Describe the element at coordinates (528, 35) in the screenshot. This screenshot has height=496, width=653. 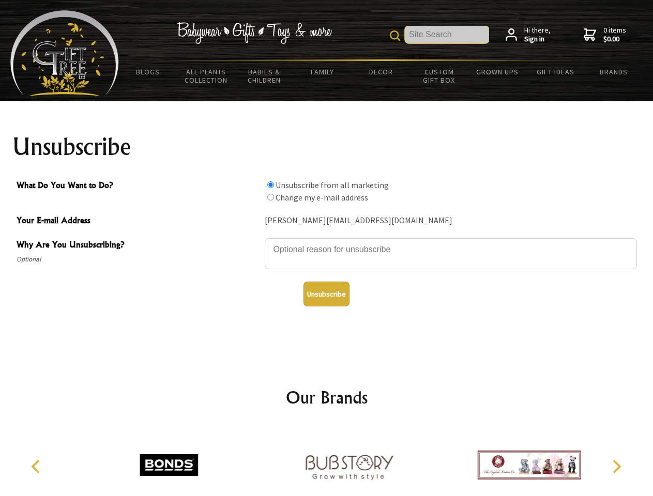
I see `a: Hi there,Sign in` at that location.